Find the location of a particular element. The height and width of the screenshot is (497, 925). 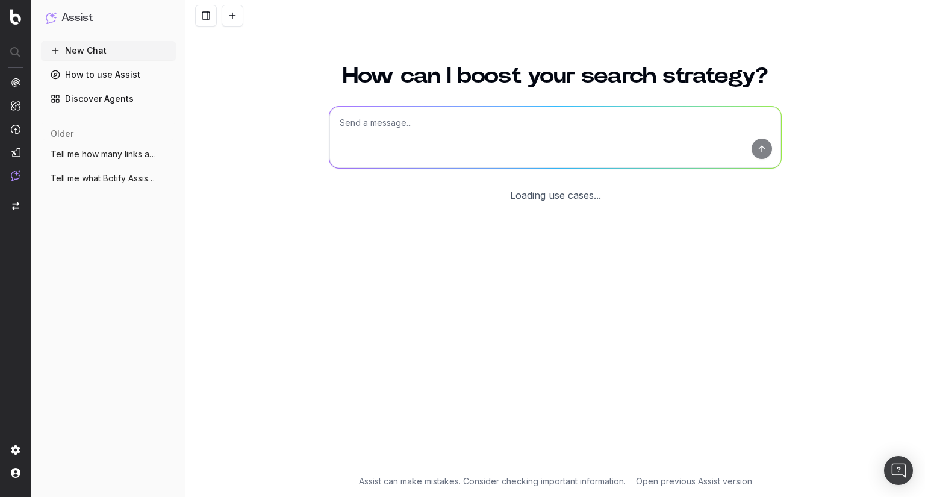

img: Botify logo is located at coordinates (16, 17).